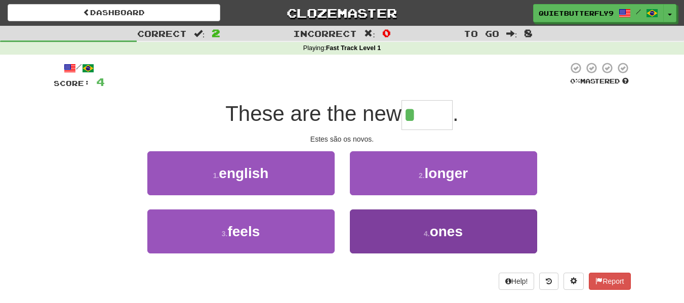 Image resolution: width=684 pixels, height=303 pixels. Describe the element at coordinates (446, 173) in the screenshot. I see `span: longer` at that location.